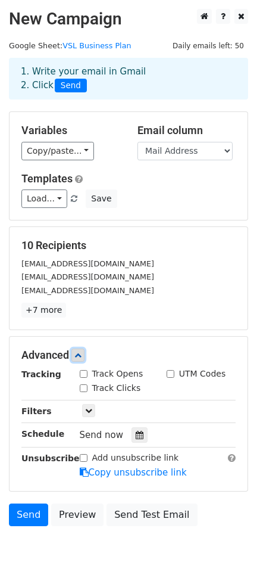 The image size is (257, 584). I want to click on strong: Filters, so click(36, 411).